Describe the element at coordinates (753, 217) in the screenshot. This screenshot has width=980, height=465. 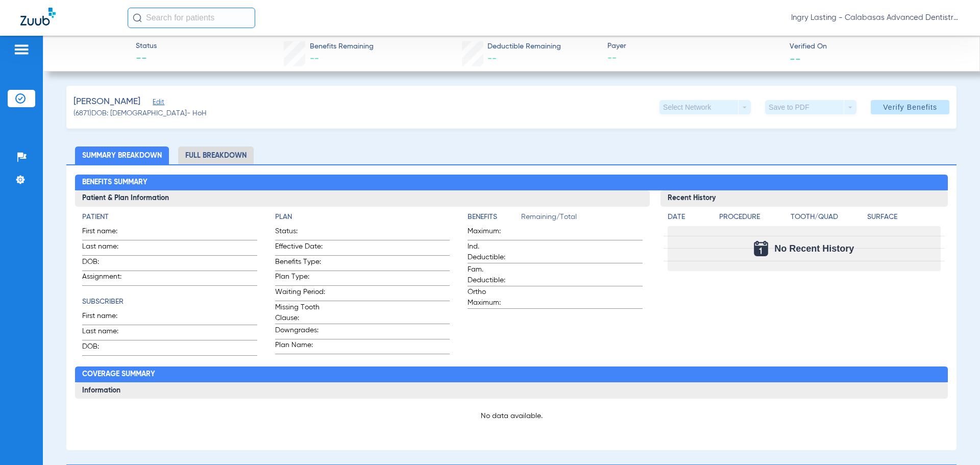
I see `h4: Procedure` at that location.